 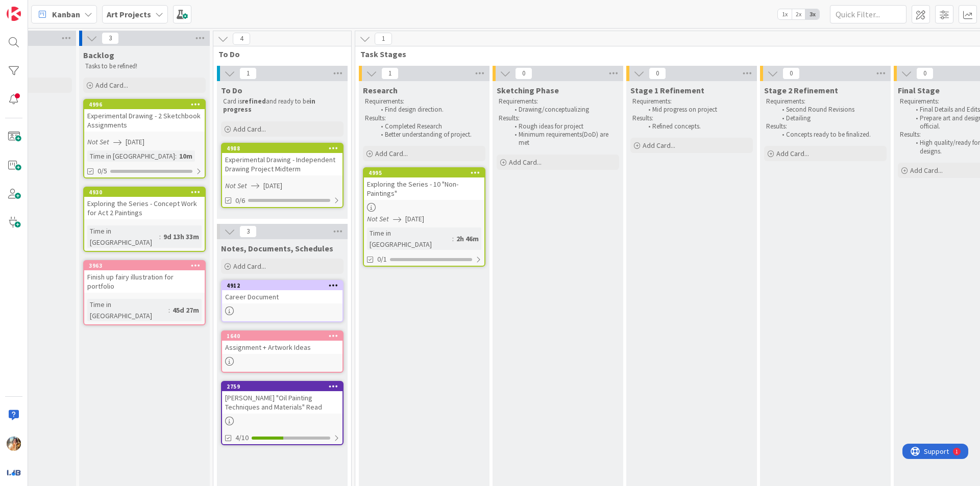 I want to click on li: Refined concepts., so click(x=697, y=127).